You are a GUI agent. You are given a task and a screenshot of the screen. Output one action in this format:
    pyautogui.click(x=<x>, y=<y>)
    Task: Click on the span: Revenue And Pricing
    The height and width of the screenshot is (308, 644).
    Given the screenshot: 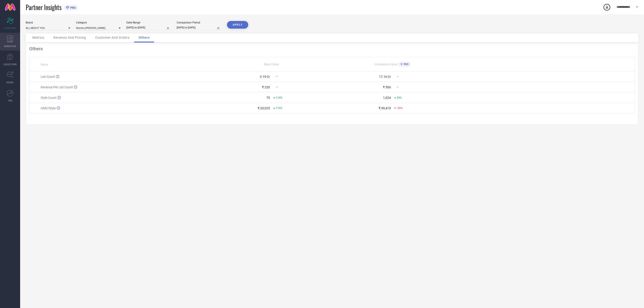 What is the action you would take?
    pyautogui.click(x=70, y=37)
    